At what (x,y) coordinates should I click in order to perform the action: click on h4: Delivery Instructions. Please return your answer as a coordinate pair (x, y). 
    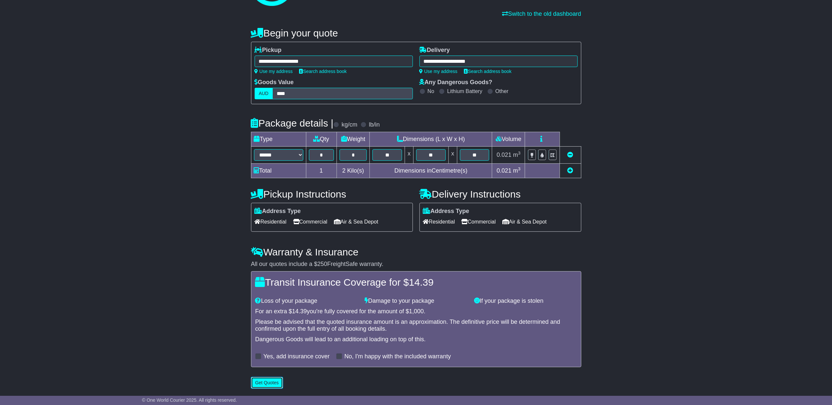
    Looking at the image, I should click on (500, 194).